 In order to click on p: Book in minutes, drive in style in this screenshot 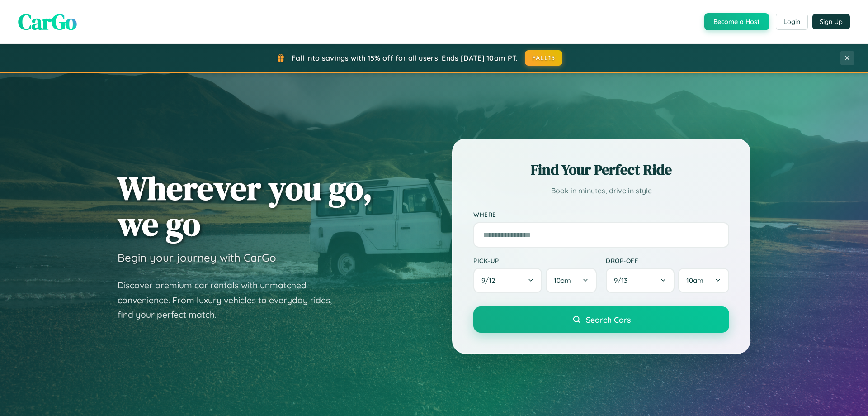, I will do `click(601, 190)`.